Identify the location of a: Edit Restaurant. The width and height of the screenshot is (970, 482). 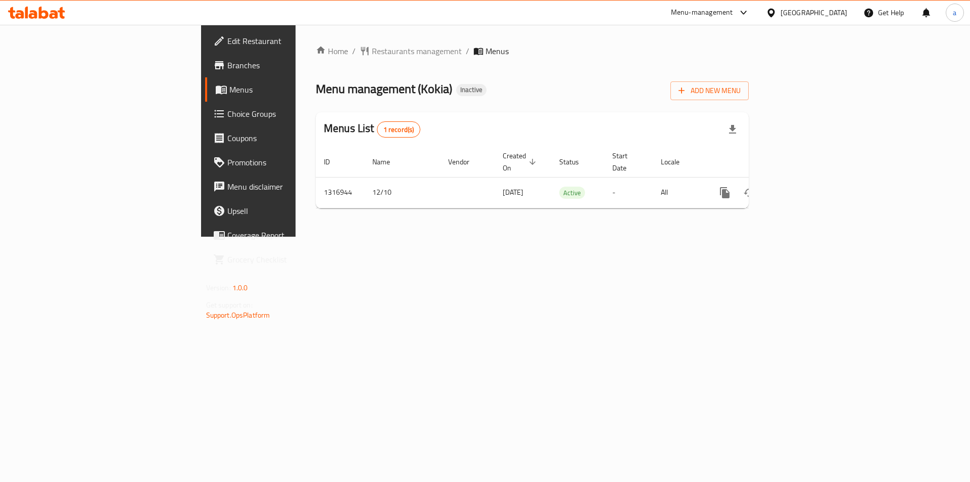
(284, 41).